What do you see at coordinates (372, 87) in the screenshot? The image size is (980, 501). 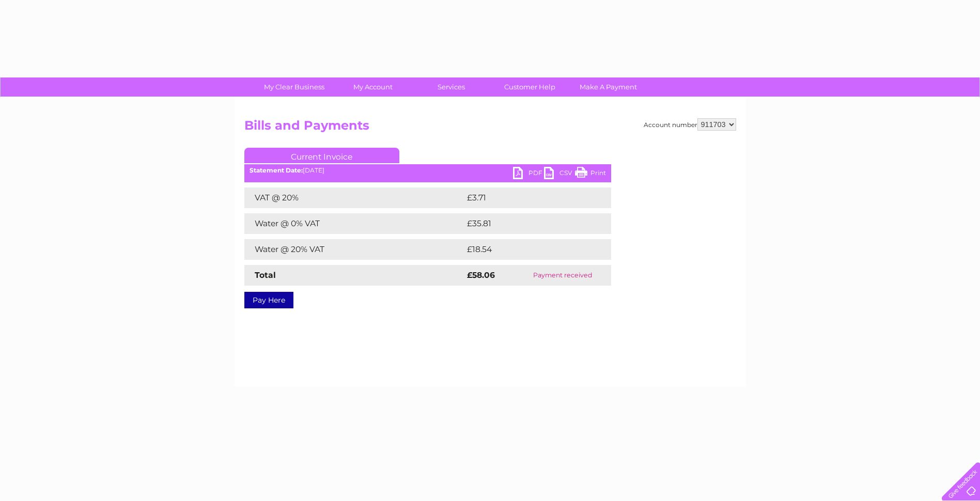 I see `a: My Account` at bounding box center [372, 87].